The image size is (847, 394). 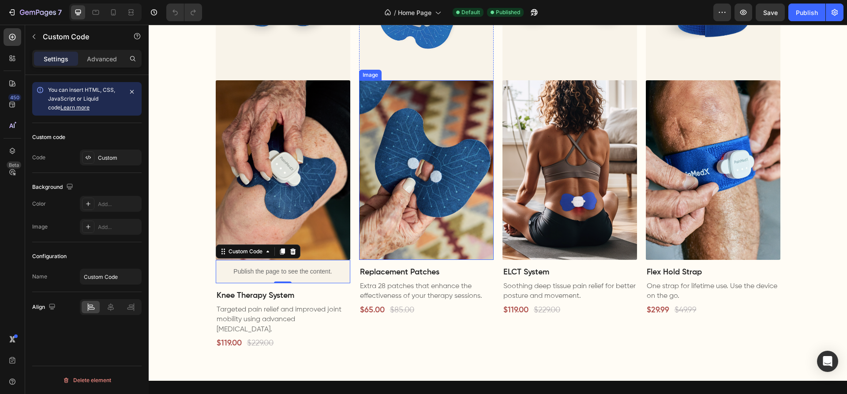 What do you see at coordinates (87, 380) in the screenshot?
I see `button: Delete element` at bounding box center [87, 380].